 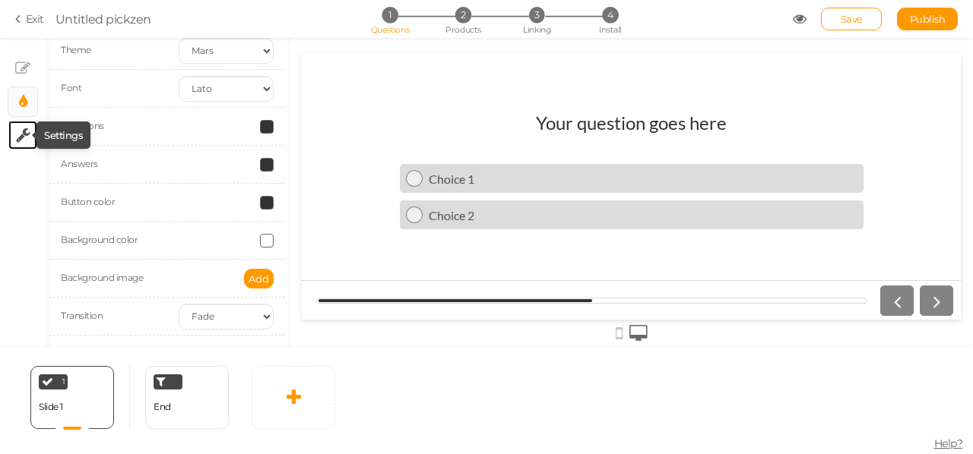 I want to click on span: Add, so click(x=258, y=279).